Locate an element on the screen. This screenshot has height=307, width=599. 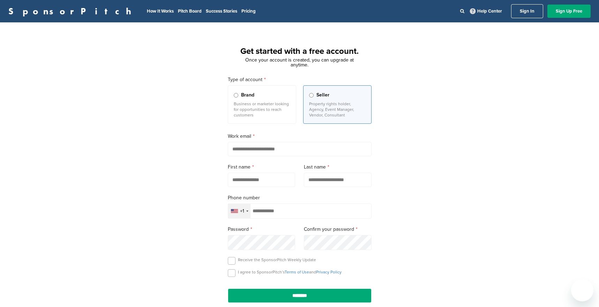
label: Phone number is located at coordinates (300, 198).